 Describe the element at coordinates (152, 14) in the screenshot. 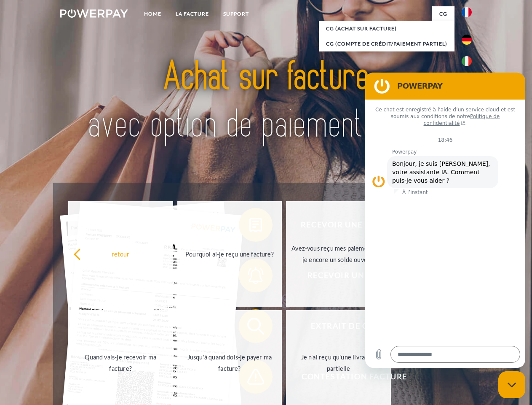

I see `a: Home` at that location.